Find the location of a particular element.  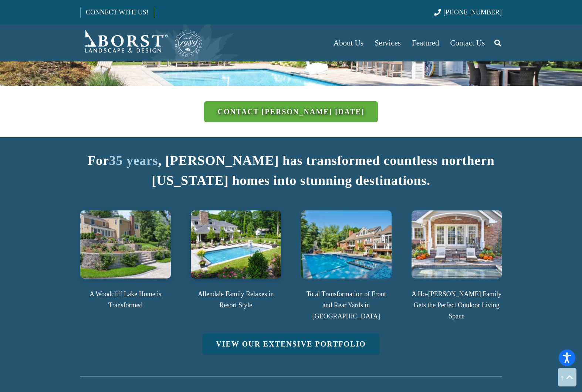

span: Contact Us is located at coordinates (468, 43).